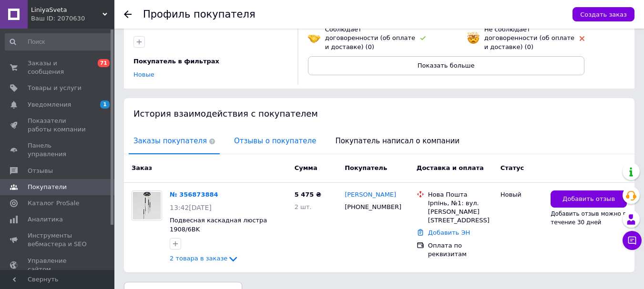 This screenshot has width=644, height=289. Describe the element at coordinates (142, 168) in the screenshot. I see `span: Заказ` at that location.